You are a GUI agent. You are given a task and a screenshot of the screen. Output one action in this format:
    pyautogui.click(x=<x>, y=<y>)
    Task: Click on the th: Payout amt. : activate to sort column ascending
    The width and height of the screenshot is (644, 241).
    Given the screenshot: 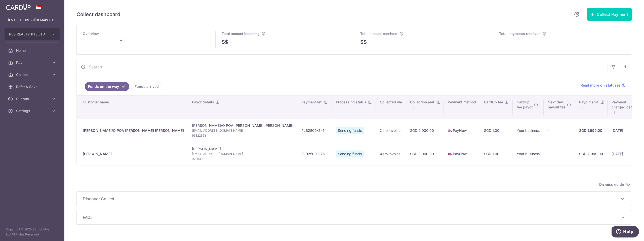 What is the action you would take?
    pyautogui.click(x=592, y=107)
    